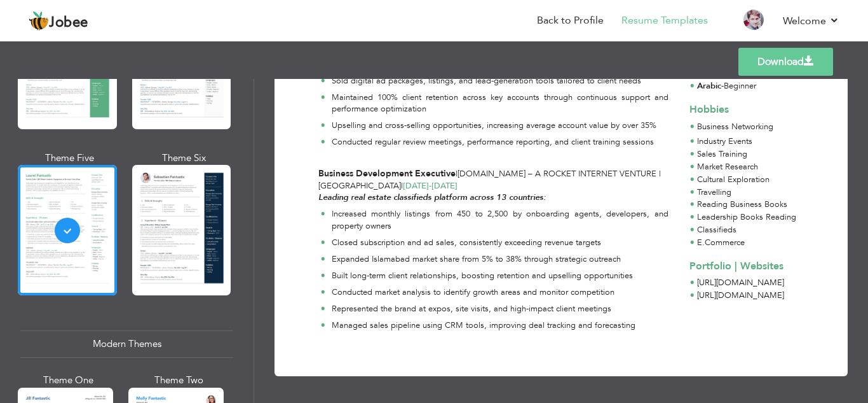 The height and width of the screenshot is (403, 868). I want to click on li: Beginner, so click(726, 86).